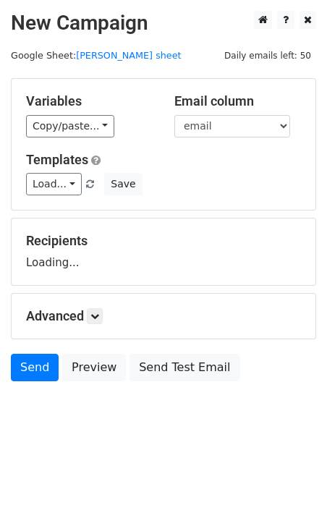 The width and height of the screenshot is (327, 518). Describe the element at coordinates (94, 367) in the screenshot. I see `a: Preview` at that location.